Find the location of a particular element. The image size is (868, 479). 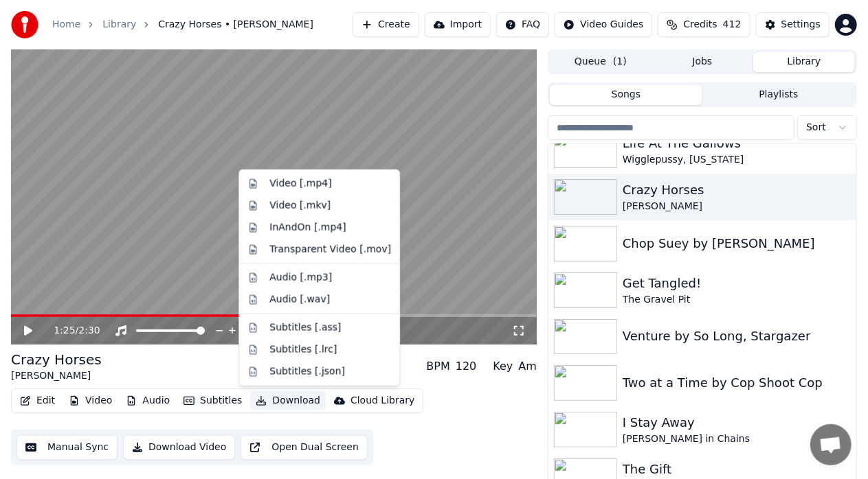

div: Settings is located at coordinates (800, 25).